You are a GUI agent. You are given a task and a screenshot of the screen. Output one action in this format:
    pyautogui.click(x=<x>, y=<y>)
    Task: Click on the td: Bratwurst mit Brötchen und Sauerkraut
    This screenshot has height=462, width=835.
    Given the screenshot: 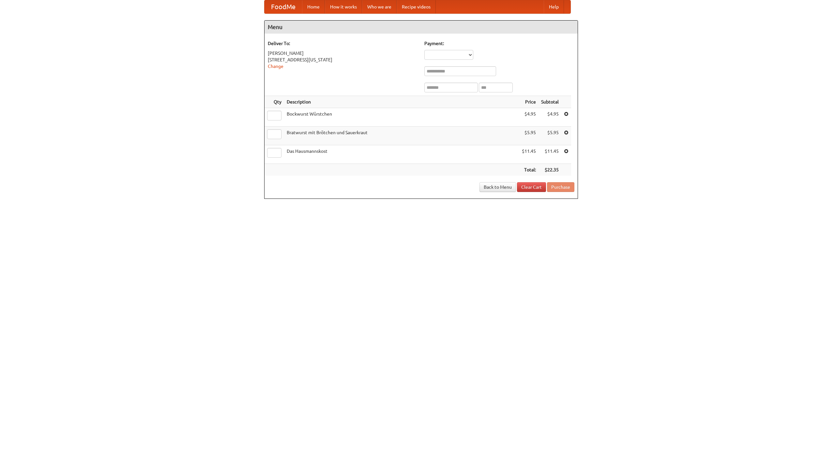 What is the action you would take?
    pyautogui.click(x=402, y=136)
    